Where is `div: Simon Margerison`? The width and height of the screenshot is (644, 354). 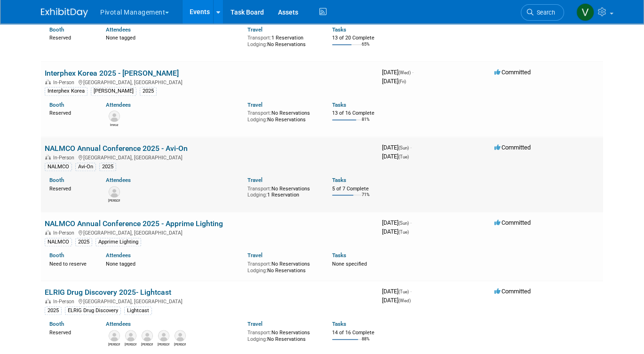
div: Simon Margerison is located at coordinates (130, 344).